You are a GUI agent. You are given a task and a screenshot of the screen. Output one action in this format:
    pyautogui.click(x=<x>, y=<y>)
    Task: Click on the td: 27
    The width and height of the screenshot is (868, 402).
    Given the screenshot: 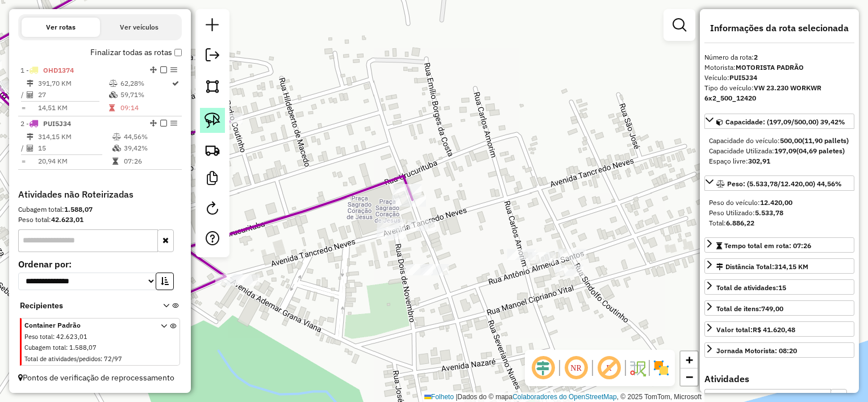 What is the action you would take?
    pyautogui.click(x=73, y=95)
    